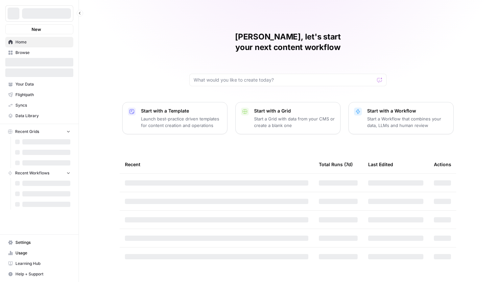  I want to click on button: Start with a TemplateLaunch best-practice driven templates for content creation and operations, so click(175, 118).